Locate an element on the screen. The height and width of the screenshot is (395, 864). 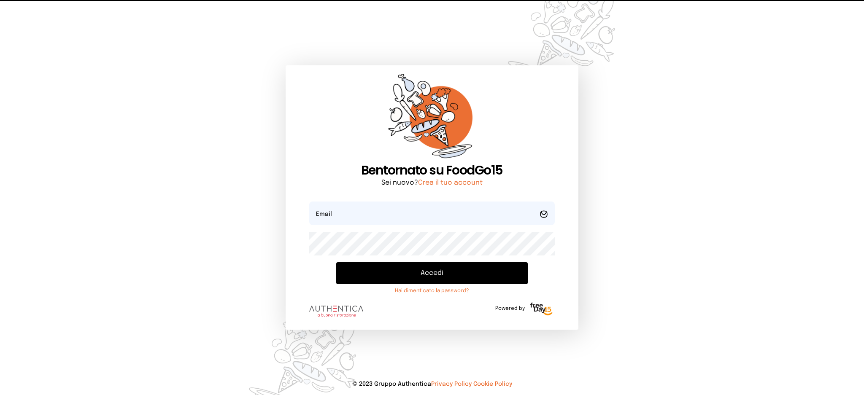
button: Accedi is located at coordinates (431, 273).